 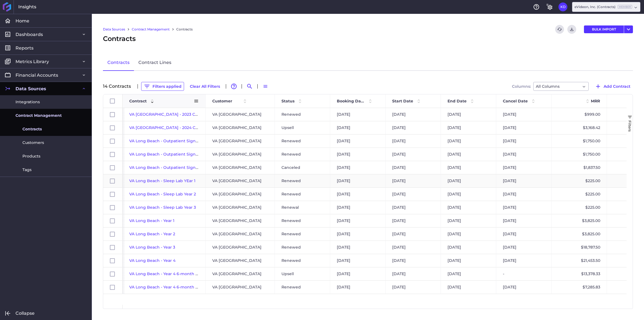 I want to click on button: BULK IMPORT, so click(x=604, y=29).